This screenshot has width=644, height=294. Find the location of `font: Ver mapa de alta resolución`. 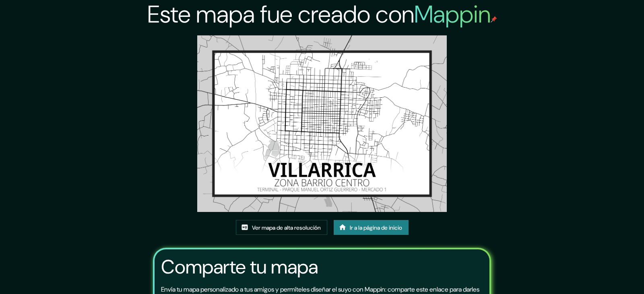

font: Ver mapa de alta resolución is located at coordinates (286, 228).